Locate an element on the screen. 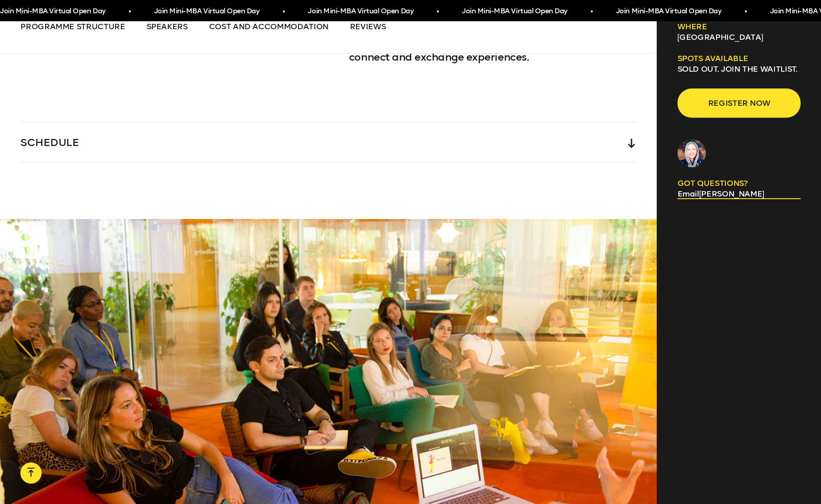 The image size is (821, 504). h6: Where is located at coordinates (739, 27).